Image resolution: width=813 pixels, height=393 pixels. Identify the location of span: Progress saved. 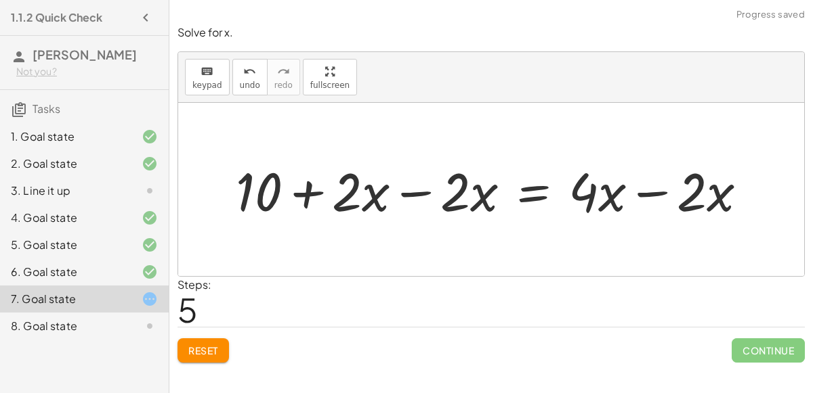
(770, 15).